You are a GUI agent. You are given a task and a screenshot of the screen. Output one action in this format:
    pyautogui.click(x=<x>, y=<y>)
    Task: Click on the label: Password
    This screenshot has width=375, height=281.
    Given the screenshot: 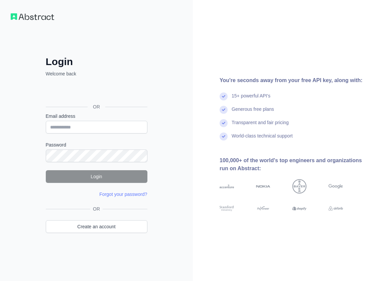 What is the action you would take?
    pyautogui.click(x=97, y=145)
    